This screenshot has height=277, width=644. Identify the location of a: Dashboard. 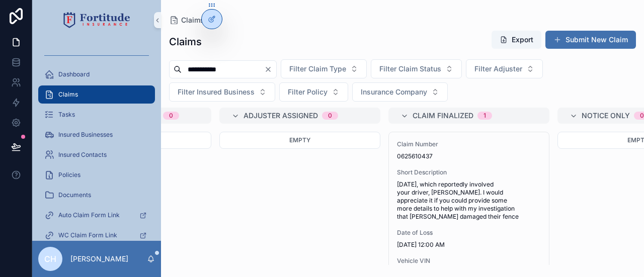
(97, 74).